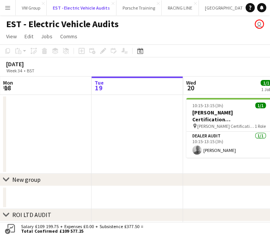 The width and height of the screenshot is (270, 235). Describe the element at coordinates (8, 83) in the screenshot. I see `span: Mon` at that location.